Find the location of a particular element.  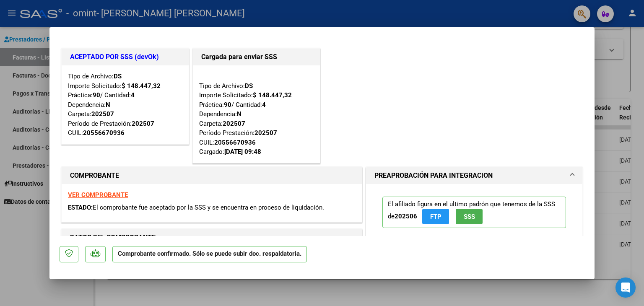

strong: 202506 is located at coordinates (406, 217).